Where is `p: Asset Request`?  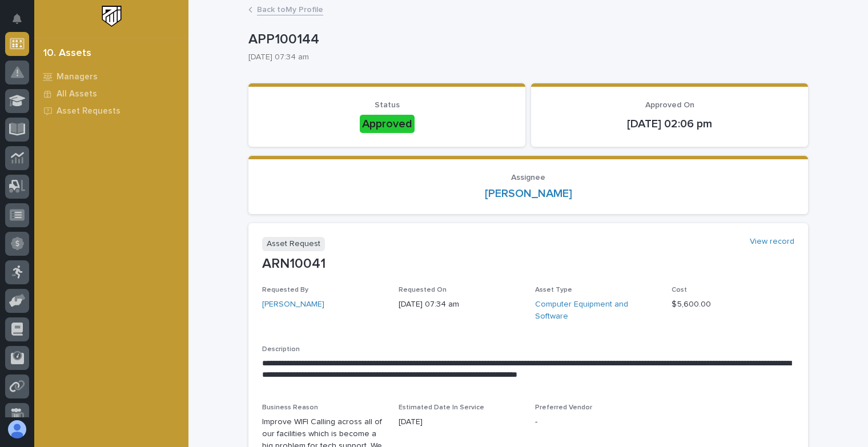
p: Asset Request is located at coordinates (294, 244).